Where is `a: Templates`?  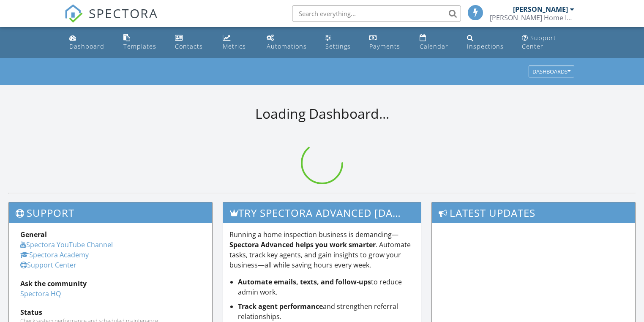 a: Templates is located at coordinates (143, 42).